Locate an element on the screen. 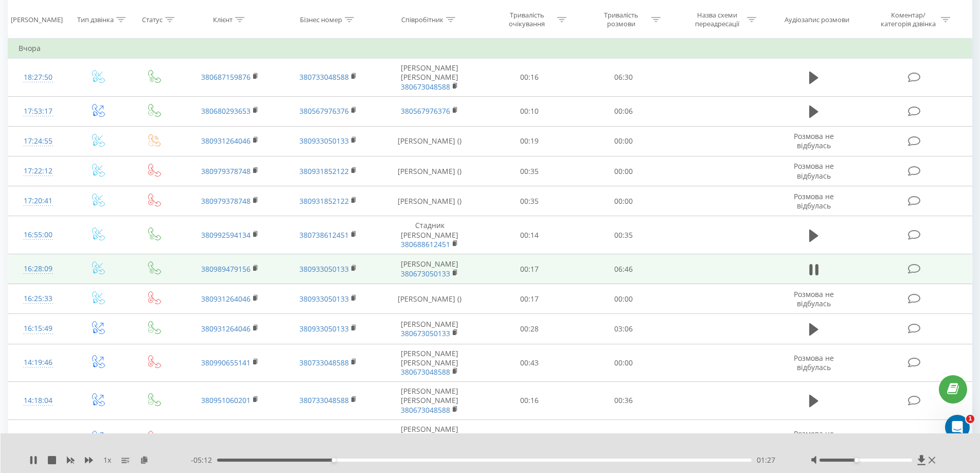 The height and width of the screenshot is (473, 980). td: 00:43 is located at coordinates (529, 363).